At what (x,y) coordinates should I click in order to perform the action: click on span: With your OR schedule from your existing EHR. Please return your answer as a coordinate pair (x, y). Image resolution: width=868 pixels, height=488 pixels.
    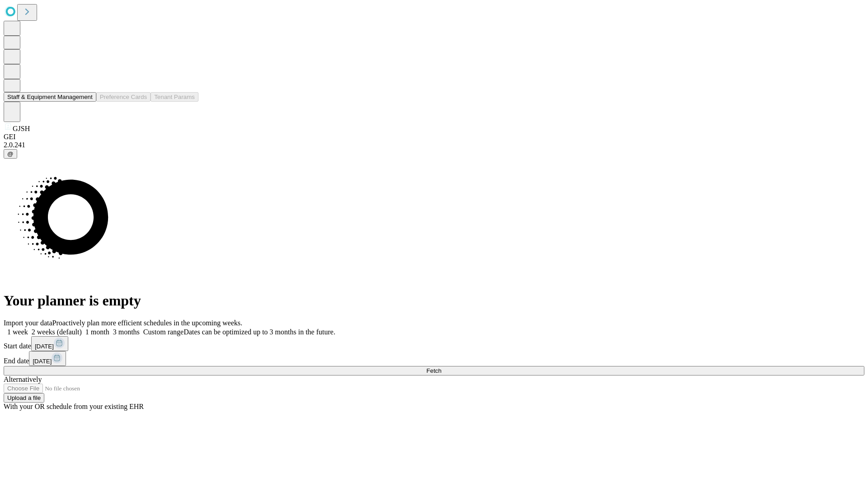
    Looking at the image, I should click on (74, 407).